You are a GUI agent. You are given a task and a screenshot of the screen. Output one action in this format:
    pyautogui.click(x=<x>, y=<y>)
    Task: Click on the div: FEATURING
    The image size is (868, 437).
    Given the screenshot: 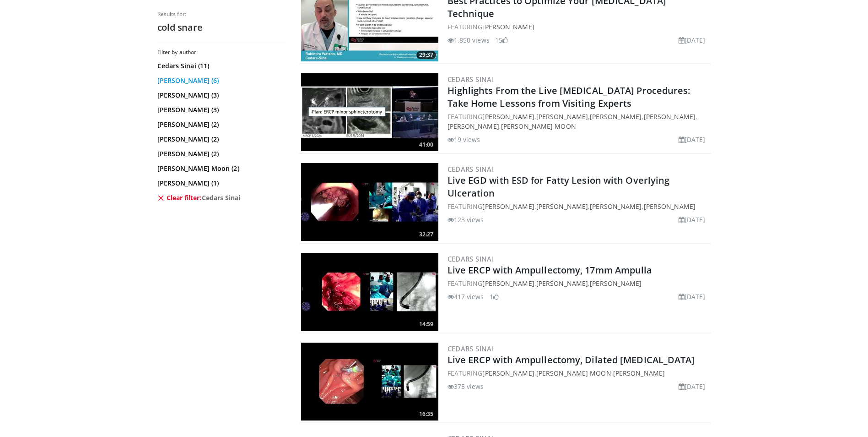 What is the action you would take?
    pyautogui.click(x=578, y=26)
    